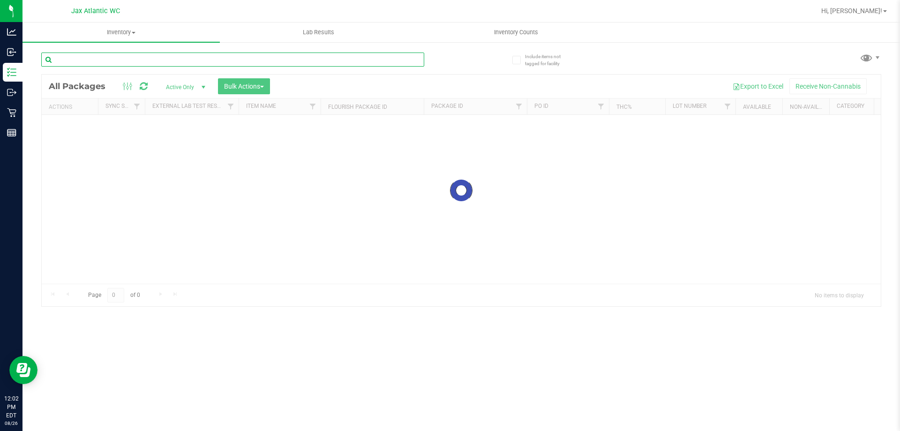 The image size is (900, 431). Describe the element at coordinates (11, 407) in the screenshot. I see `p: 12:02 PM EDT` at that location.